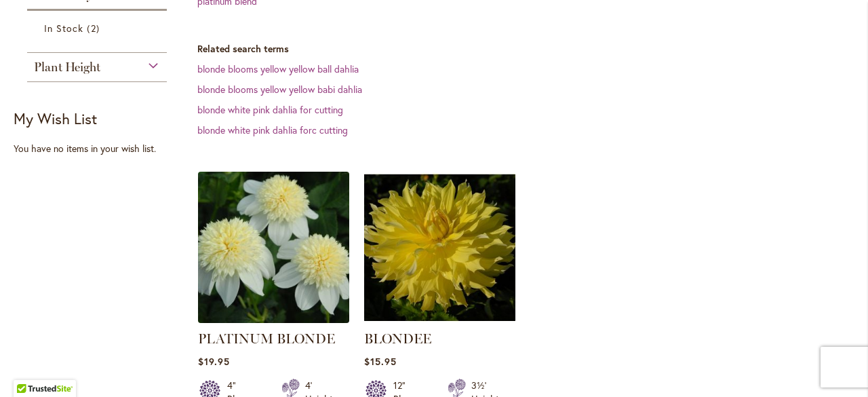  Describe the element at coordinates (273, 130) in the screenshot. I see `a: blonde white pink dahlia forc cutting` at that location.